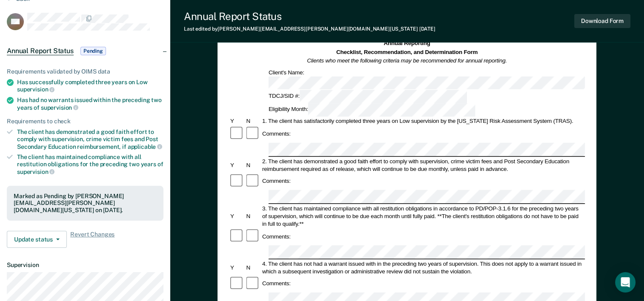  I want to click on span: Annual Report Status, so click(40, 51).